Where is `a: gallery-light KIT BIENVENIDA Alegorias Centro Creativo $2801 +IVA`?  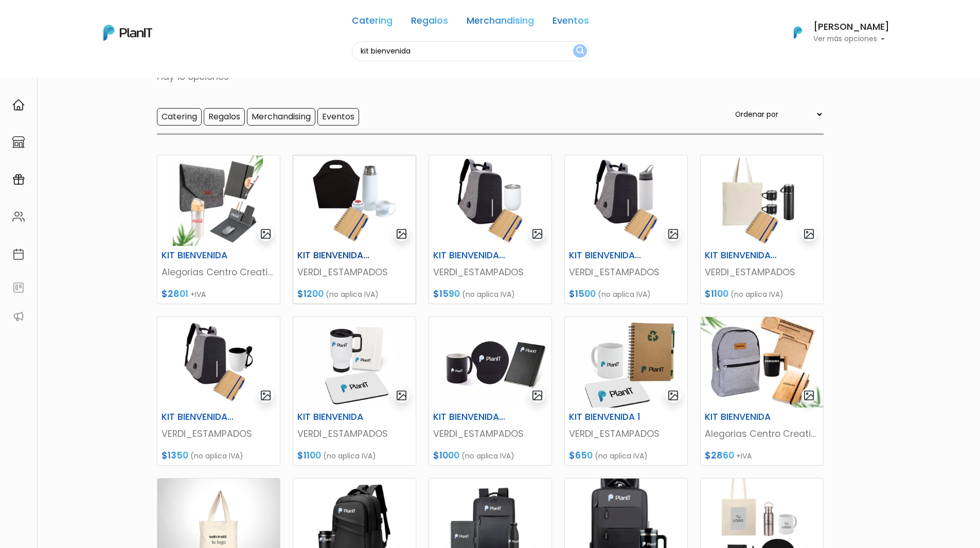
a: gallery-light KIT BIENVENIDA Alegorias Centro Creativo $2801 +IVA is located at coordinates (219, 230).